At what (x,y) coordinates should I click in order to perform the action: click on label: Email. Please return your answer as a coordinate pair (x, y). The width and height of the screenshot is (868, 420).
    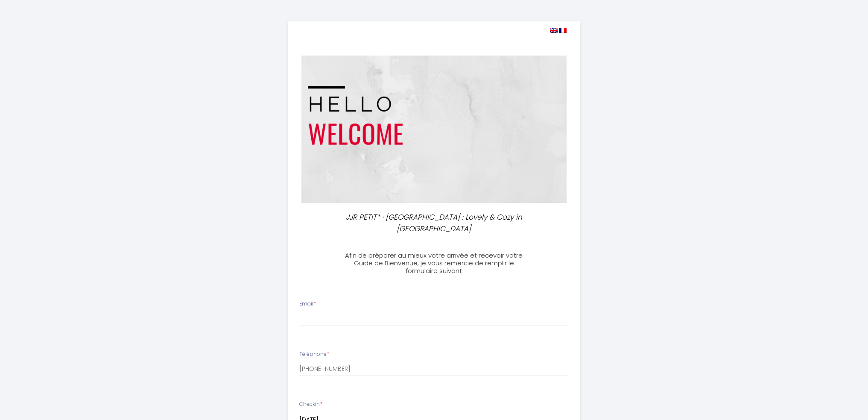
    Looking at the image, I should click on (307, 304).